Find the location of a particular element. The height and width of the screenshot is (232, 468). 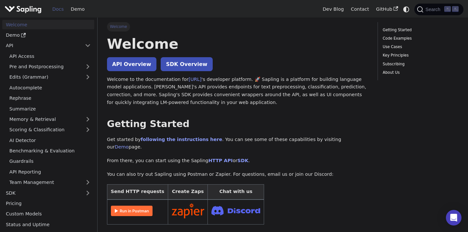

a: Team Management is located at coordinates (50, 182).